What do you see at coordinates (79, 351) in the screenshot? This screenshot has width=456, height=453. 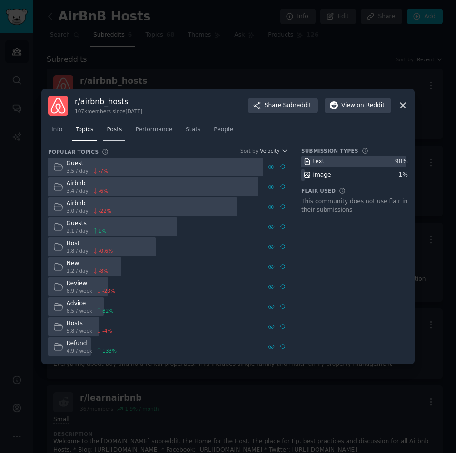 I see `span: 4.9 / week` at bounding box center [79, 351].